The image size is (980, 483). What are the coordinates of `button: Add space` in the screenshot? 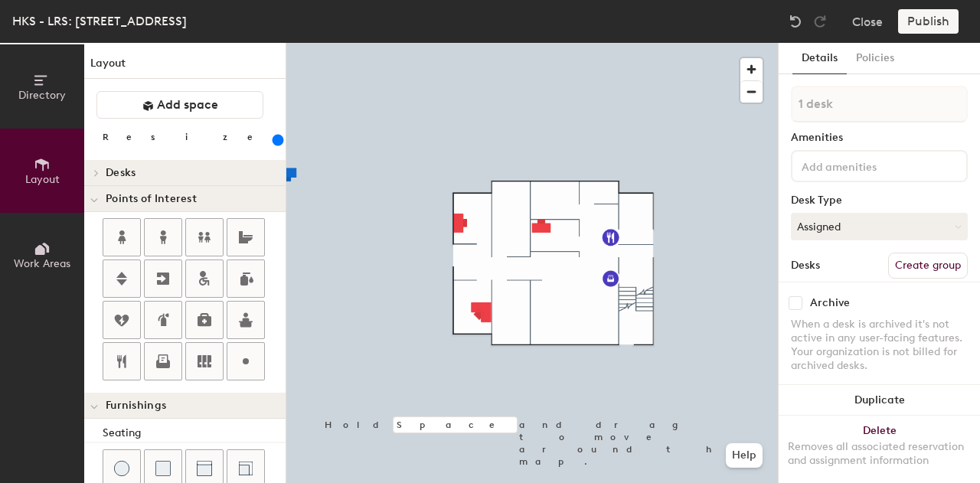 It's located at (180, 105).